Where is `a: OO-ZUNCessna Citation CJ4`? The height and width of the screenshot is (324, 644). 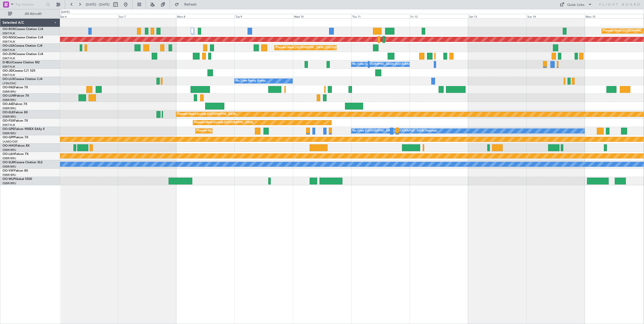
a: OO-ZUNCessna Citation CJ4 is located at coordinates (22, 54).